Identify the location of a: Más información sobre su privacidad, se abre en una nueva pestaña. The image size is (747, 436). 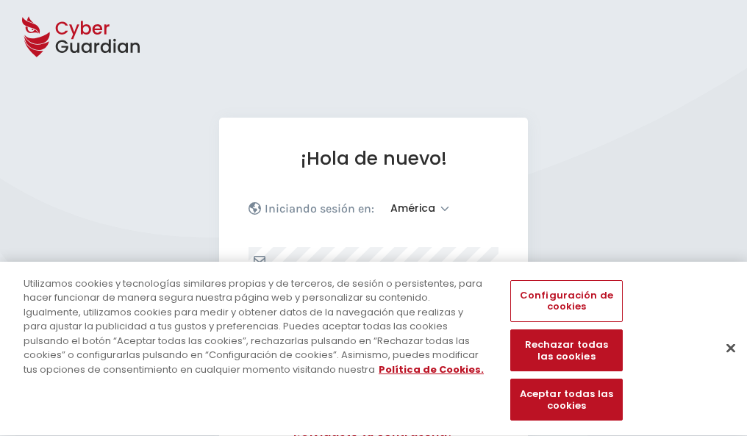
(431, 369).